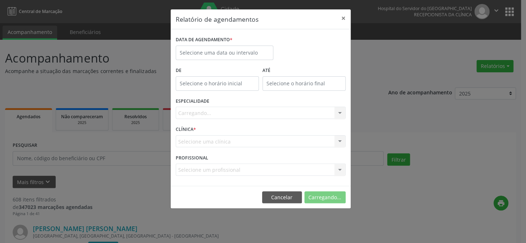  What do you see at coordinates (217, 84) in the screenshot?
I see `input: Selecione o horário inicial` at bounding box center [217, 84].